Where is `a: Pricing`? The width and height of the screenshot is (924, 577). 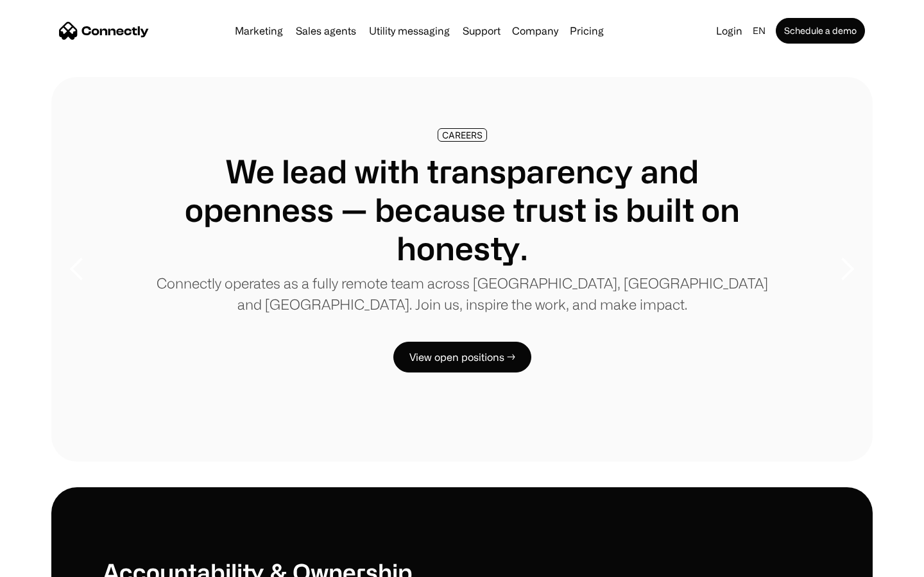
a: Pricing is located at coordinates (586, 31).